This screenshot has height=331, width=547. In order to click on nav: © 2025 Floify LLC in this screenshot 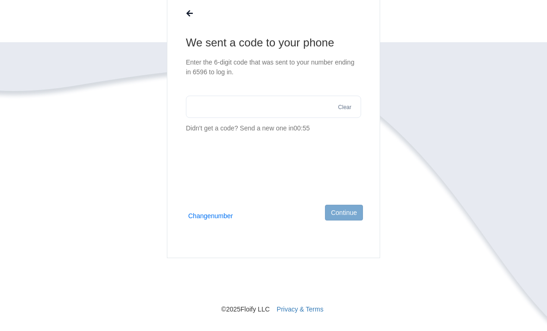, I will do `click(274, 286)`.